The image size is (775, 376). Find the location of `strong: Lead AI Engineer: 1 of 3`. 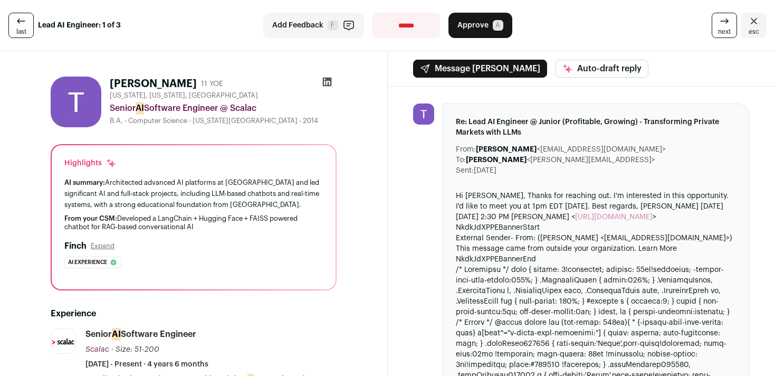

strong: Lead AI Engineer: 1 of 3 is located at coordinates (79, 25).